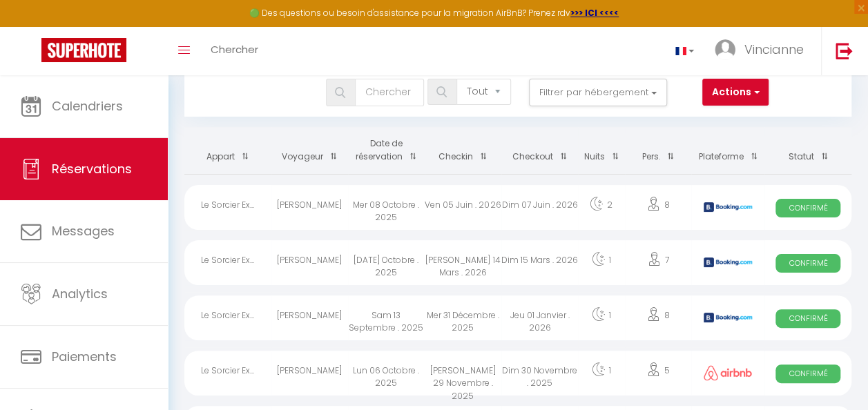 The height and width of the screenshot is (410, 868). Describe the element at coordinates (595, 12) in the screenshot. I see `a: >>> ICI <<<<` at that location.